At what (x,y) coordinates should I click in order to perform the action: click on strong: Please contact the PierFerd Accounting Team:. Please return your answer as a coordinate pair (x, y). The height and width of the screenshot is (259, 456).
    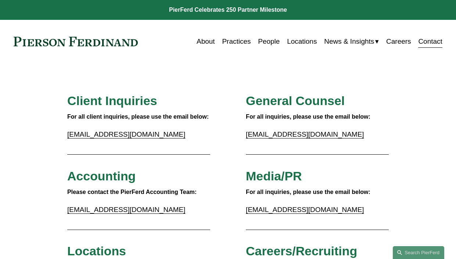
    Looking at the image, I should click on (132, 192).